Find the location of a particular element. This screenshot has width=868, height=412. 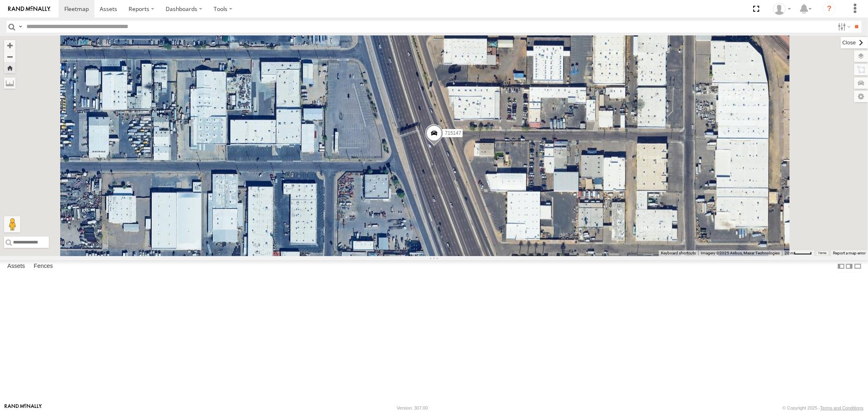

button: Zoom in is located at coordinates (10, 45).